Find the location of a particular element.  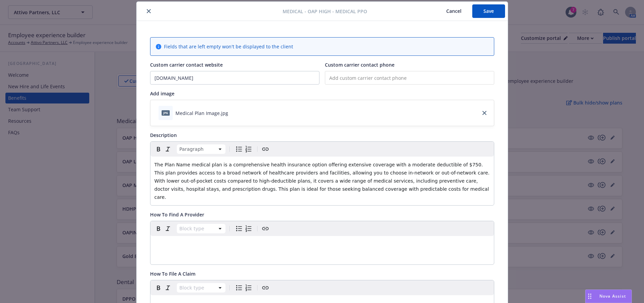

div: Medical Plan Image.jpg is located at coordinates (202, 113).